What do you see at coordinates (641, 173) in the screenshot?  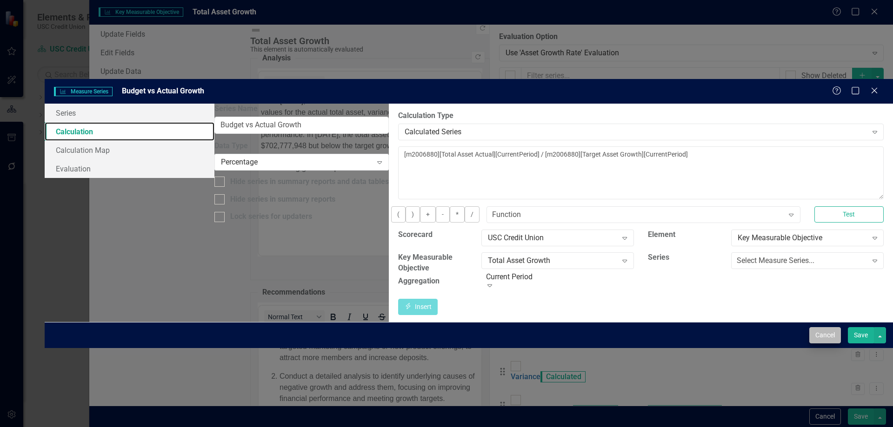 I see `textarea: [m2006880][Total Asset Actual][CurrentPeriod] / [m2006880][Target Asset Growth][CurrentPeriod]` at bounding box center [641, 173].